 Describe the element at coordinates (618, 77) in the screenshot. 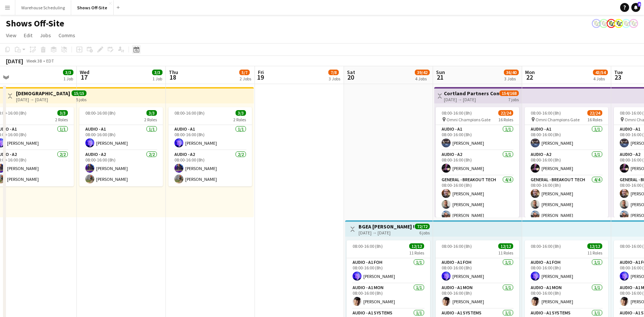

I see `span: 23` at that location.